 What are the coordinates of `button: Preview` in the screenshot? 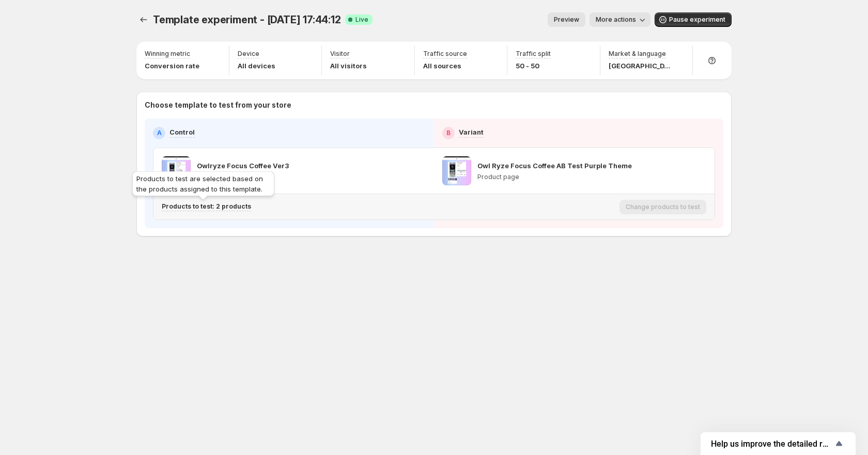 It's located at (566, 19).